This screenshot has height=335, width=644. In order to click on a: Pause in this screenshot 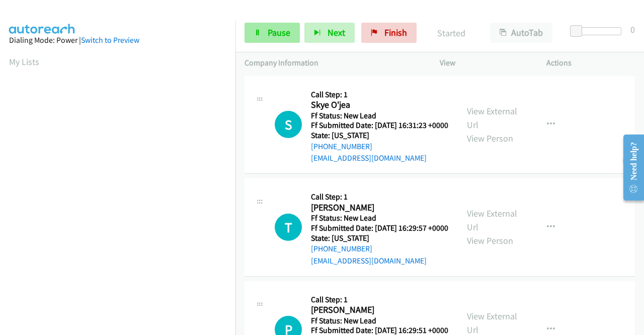, I will do `click(272, 33)`.